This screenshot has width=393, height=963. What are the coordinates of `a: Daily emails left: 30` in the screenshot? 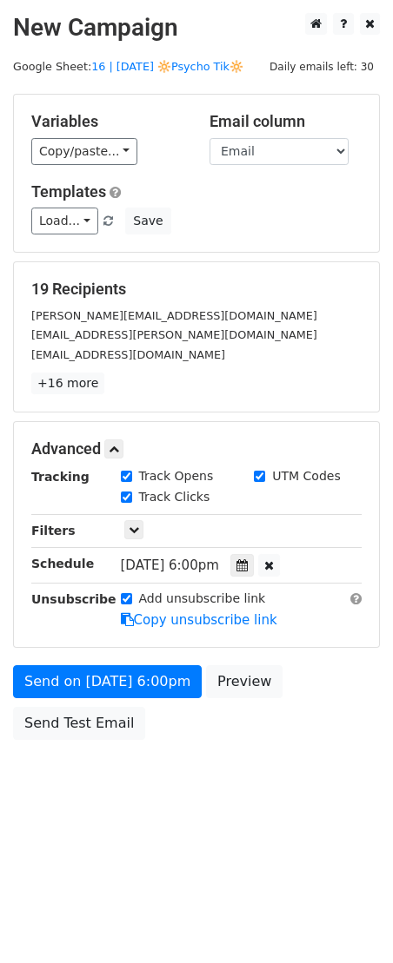 It's located at (321, 66).